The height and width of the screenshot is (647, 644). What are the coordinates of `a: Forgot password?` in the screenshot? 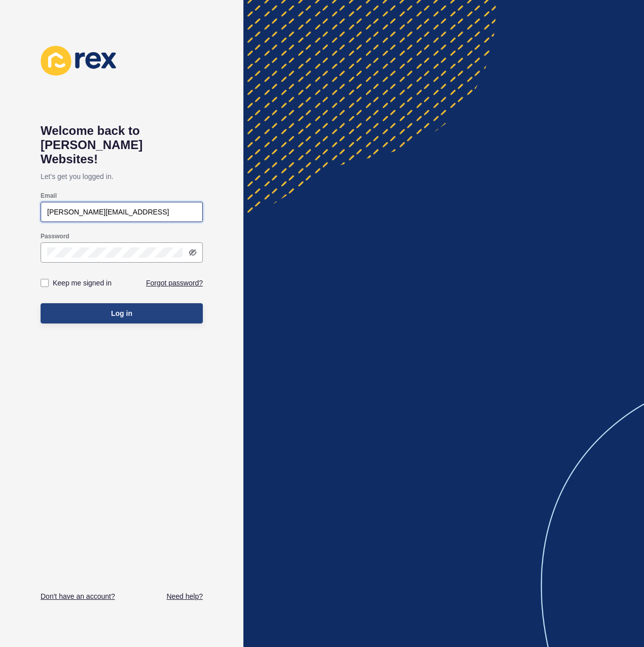 It's located at (174, 283).